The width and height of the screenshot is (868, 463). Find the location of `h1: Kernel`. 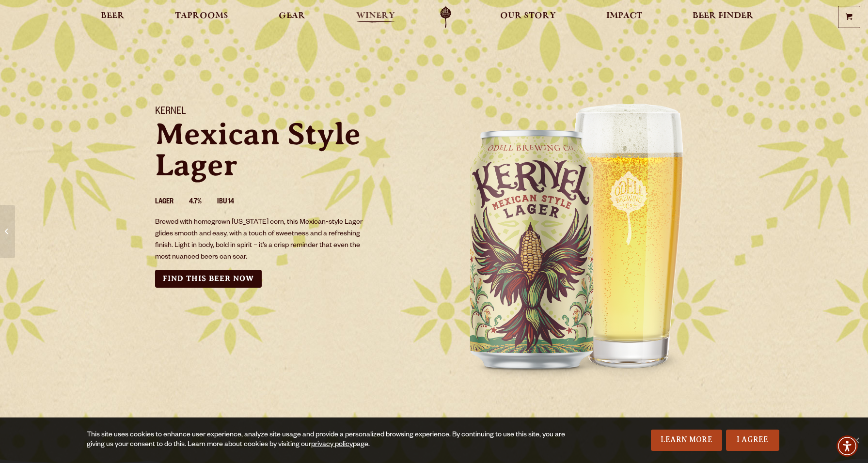

h1: Kernel is located at coordinates (289, 113).